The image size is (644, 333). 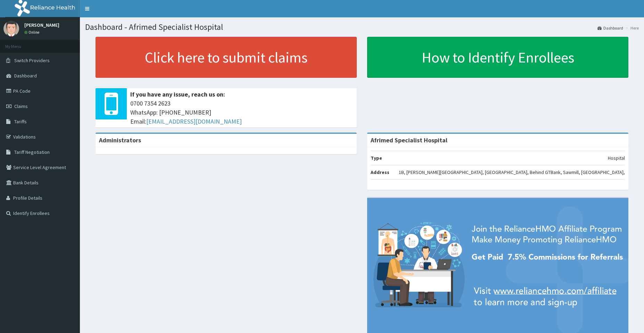 What do you see at coordinates (25, 76) in the screenshot?
I see `span: Dashboard` at bounding box center [25, 76].